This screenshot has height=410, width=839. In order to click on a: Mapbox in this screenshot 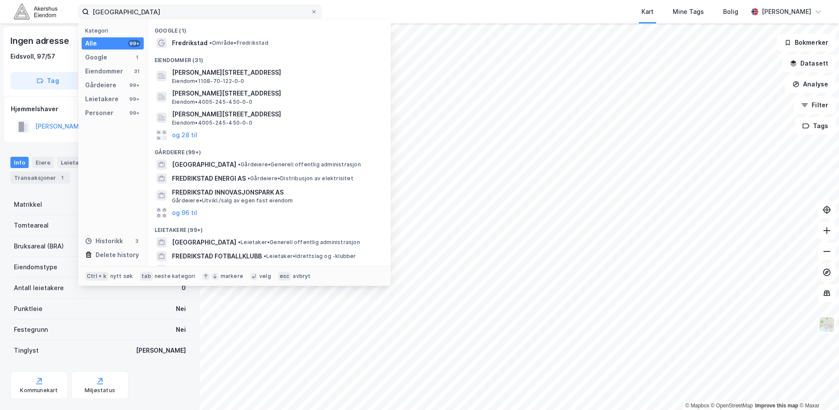, I will do `click(697, 405)`.